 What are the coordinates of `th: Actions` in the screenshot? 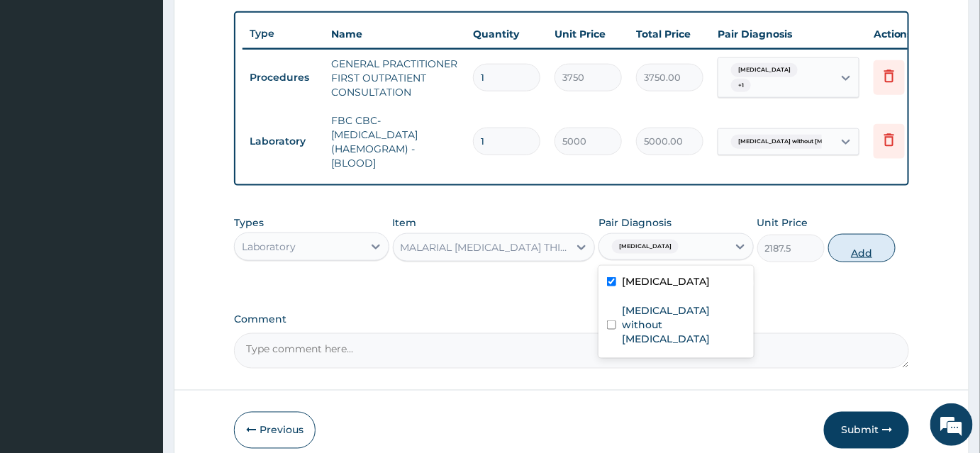 It's located at (903, 34).